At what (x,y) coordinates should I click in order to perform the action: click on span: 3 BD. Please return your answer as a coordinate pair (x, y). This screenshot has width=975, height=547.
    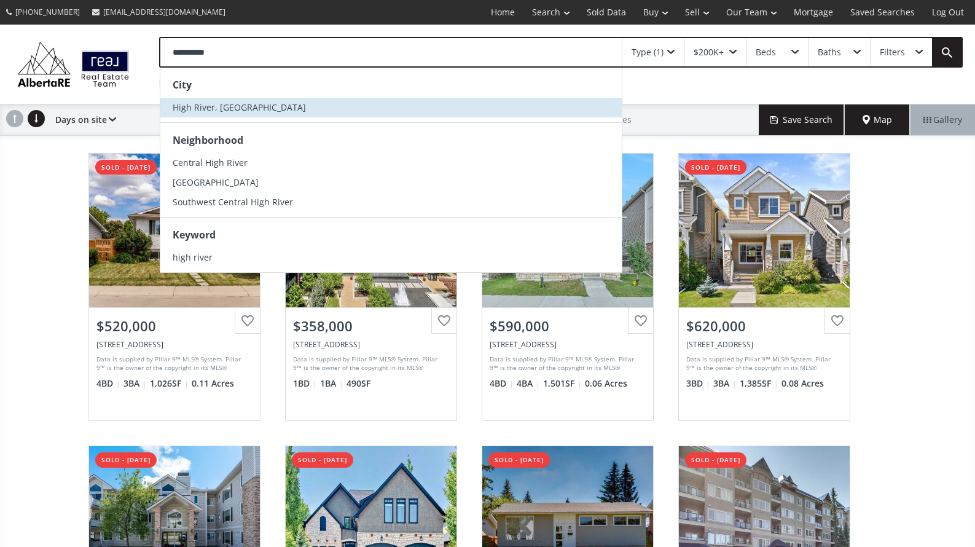
    Looking at the image, I should click on (698, 383).